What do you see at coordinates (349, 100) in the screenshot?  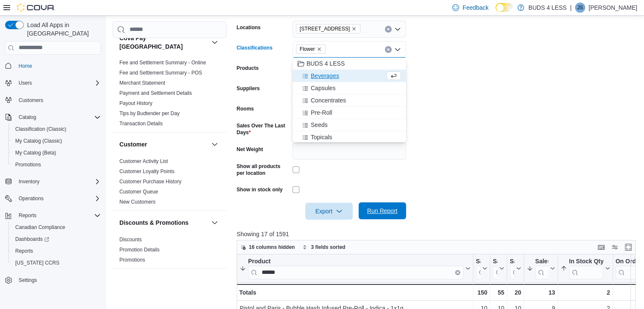 I see `button: Concentrates` at bounding box center [349, 100].